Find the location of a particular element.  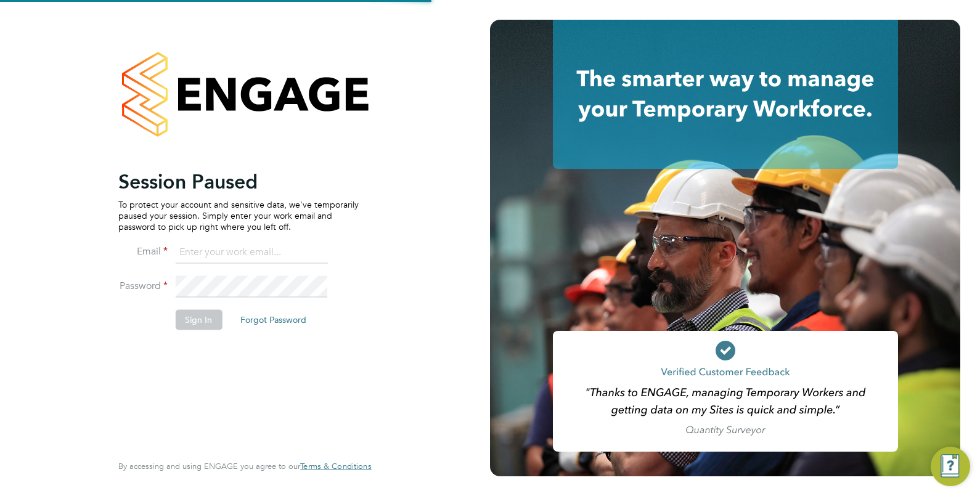

button: Engage Resource Center is located at coordinates (950, 466).